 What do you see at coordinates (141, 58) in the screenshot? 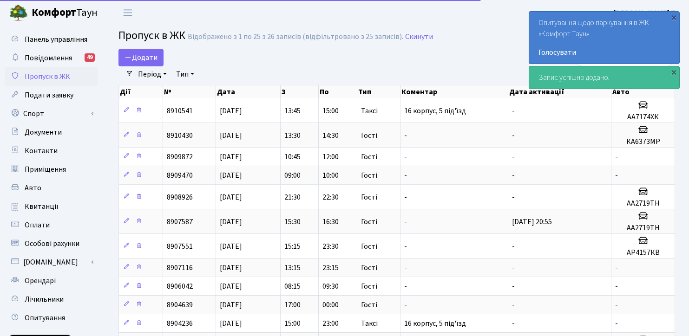
I see `span: Додати` at bounding box center [141, 58].